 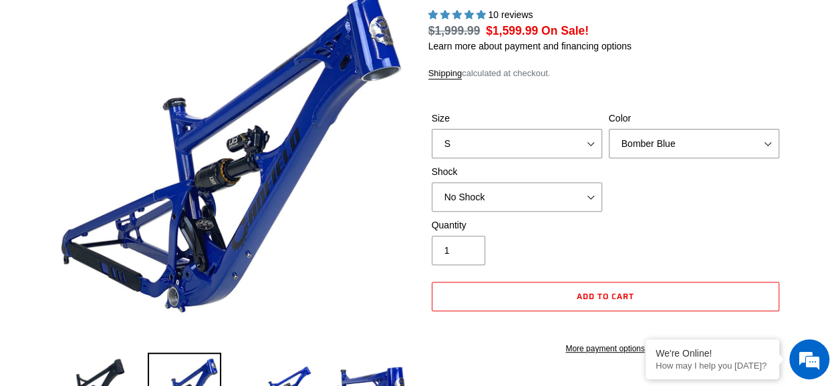 I want to click on label: Quantity, so click(x=517, y=225).